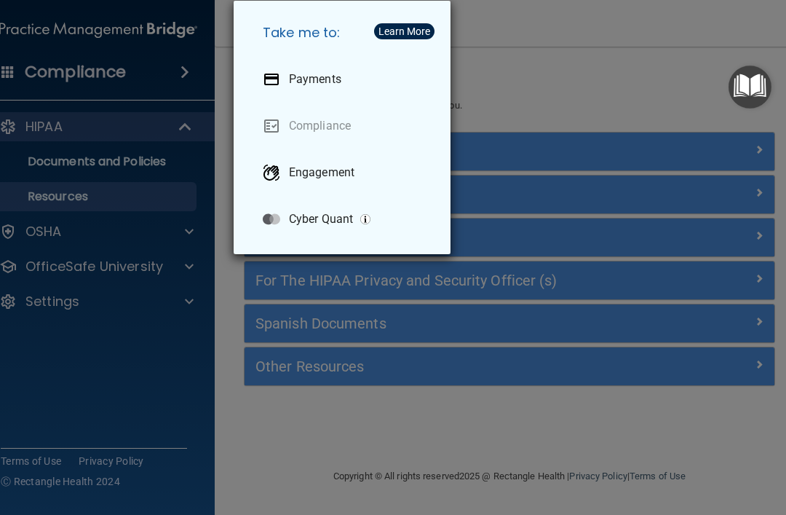 The height and width of the screenshot is (515, 786). I want to click on a: Engagement, so click(345, 173).